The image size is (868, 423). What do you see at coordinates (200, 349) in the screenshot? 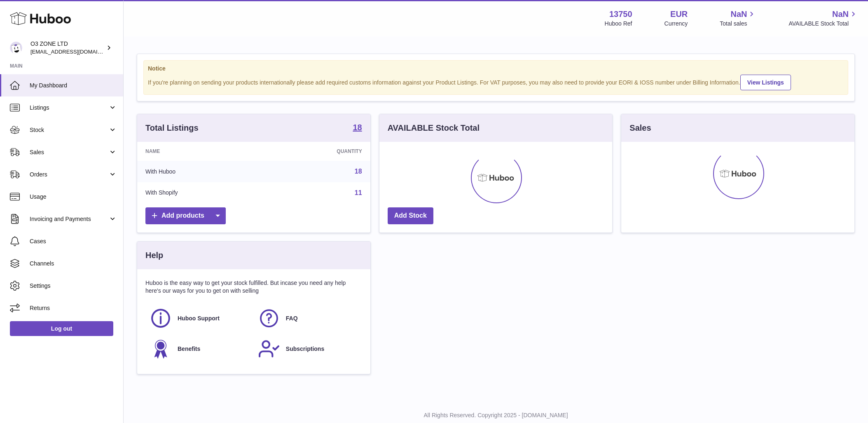
I see `a: Benefits` at bounding box center [200, 349].